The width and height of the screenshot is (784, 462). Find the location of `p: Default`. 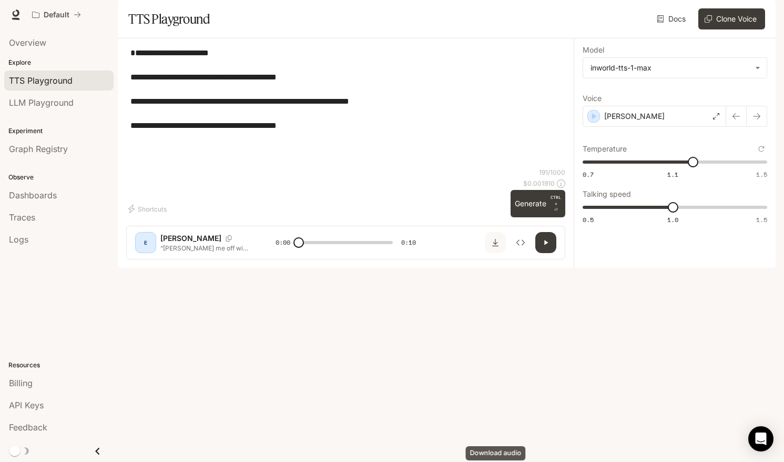

p: Default is located at coordinates (56, 15).